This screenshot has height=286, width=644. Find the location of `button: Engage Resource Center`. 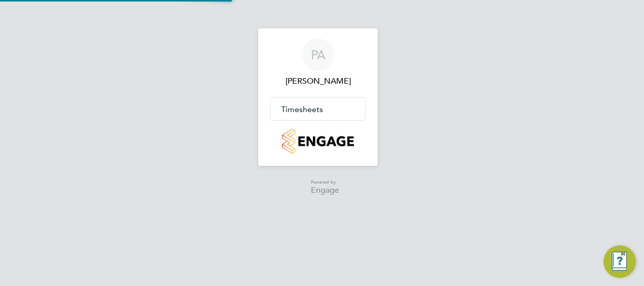

button: Engage Resource Center is located at coordinates (620, 261).